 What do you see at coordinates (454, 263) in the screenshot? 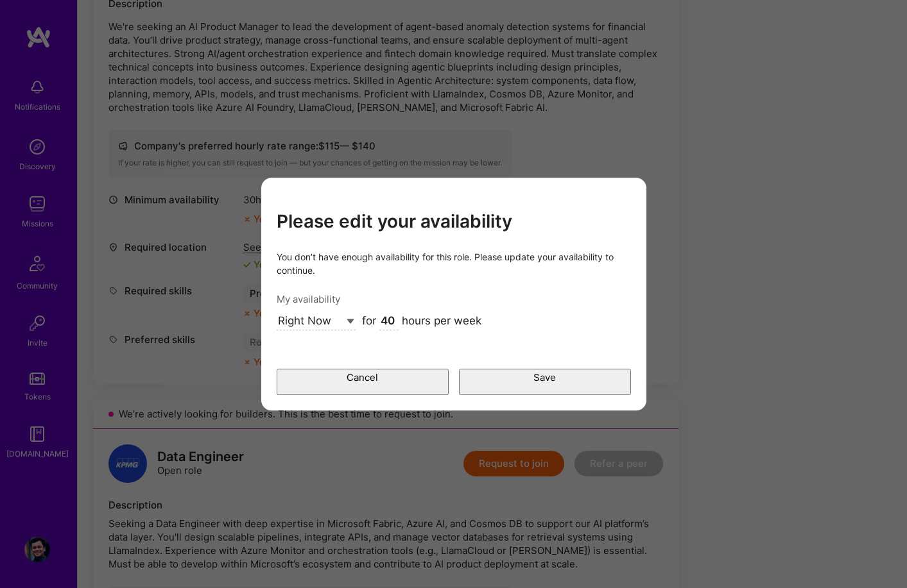
I see `div: You don’t have enough availability for this role. Please update your availability to continue.` at bounding box center [454, 263].